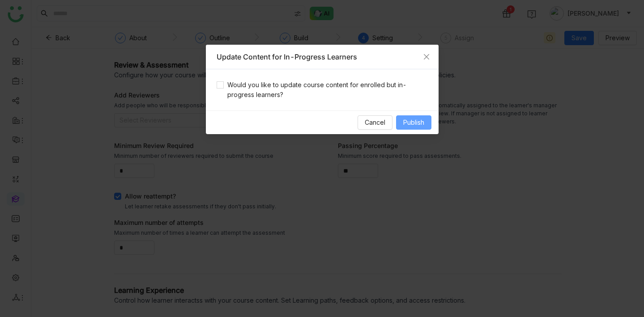 The width and height of the screenshot is (644, 317). What do you see at coordinates (375, 122) in the screenshot?
I see `span: Cancel` at bounding box center [375, 122].